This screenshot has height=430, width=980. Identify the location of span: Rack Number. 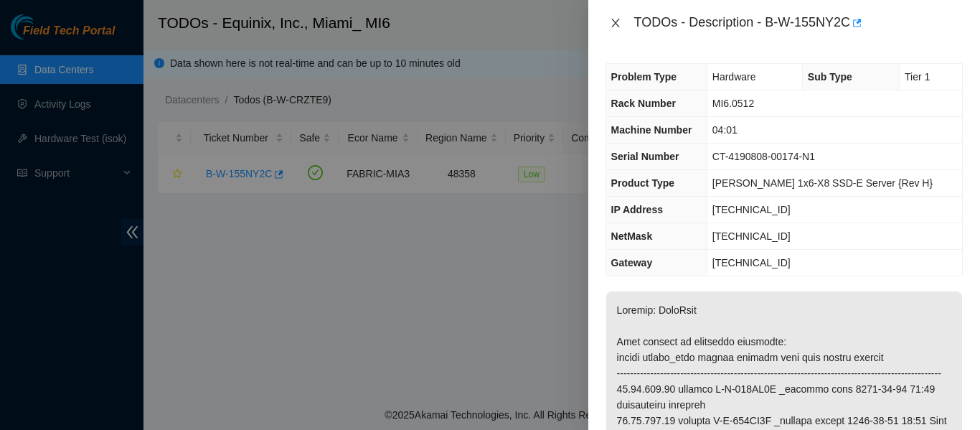
(644, 103).